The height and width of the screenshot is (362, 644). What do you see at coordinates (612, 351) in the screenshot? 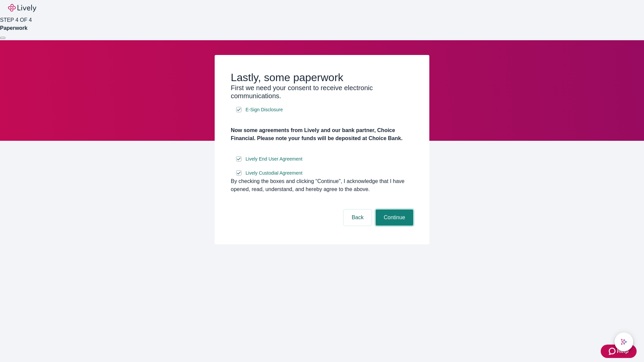
I see `svg: Zendesk support icon` at bounding box center [612, 351].